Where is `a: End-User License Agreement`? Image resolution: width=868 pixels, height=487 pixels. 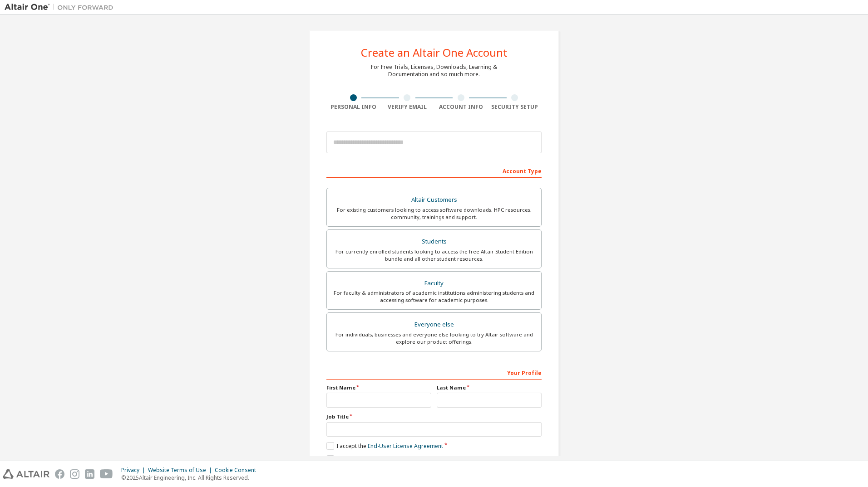 a: End-User License Agreement is located at coordinates (405, 446).